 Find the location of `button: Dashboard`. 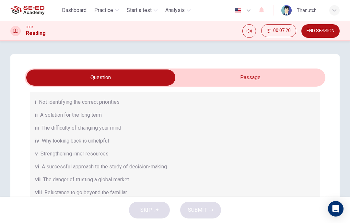

button: Dashboard is located at coordinates (74, 10).